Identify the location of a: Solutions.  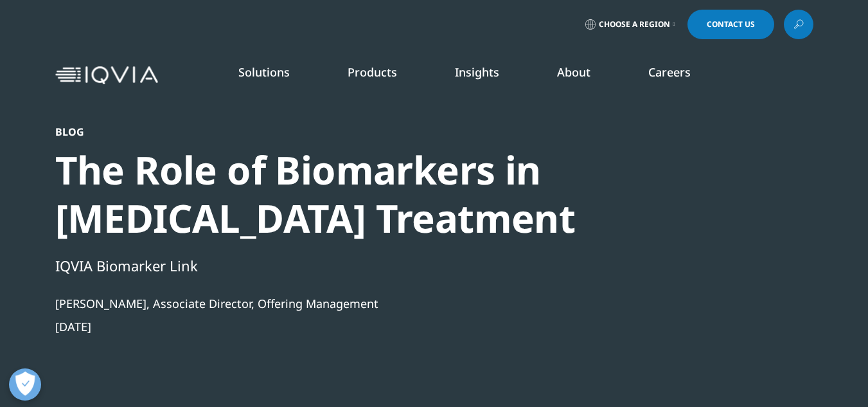
(264, 72).